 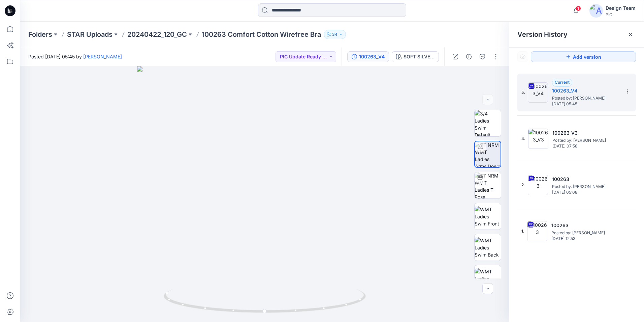 I want to click on span: 1., so click(x=523, y=231).